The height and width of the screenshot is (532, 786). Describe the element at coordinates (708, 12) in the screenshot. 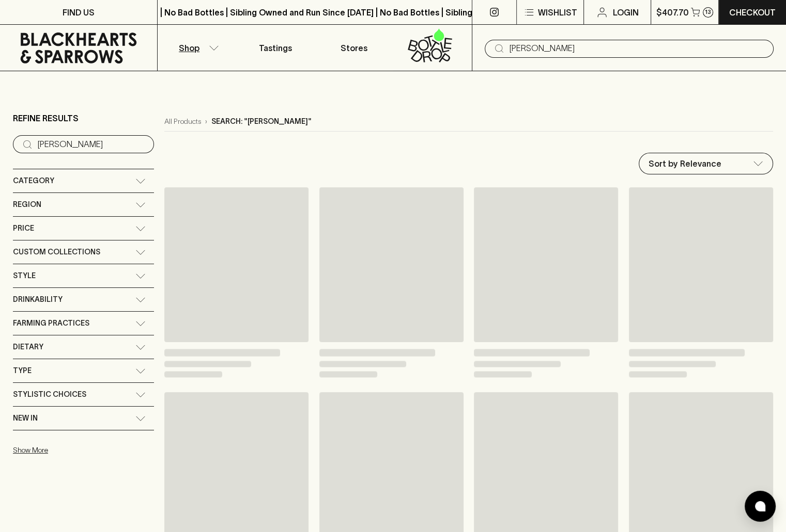

I see `p: 13` at that location.